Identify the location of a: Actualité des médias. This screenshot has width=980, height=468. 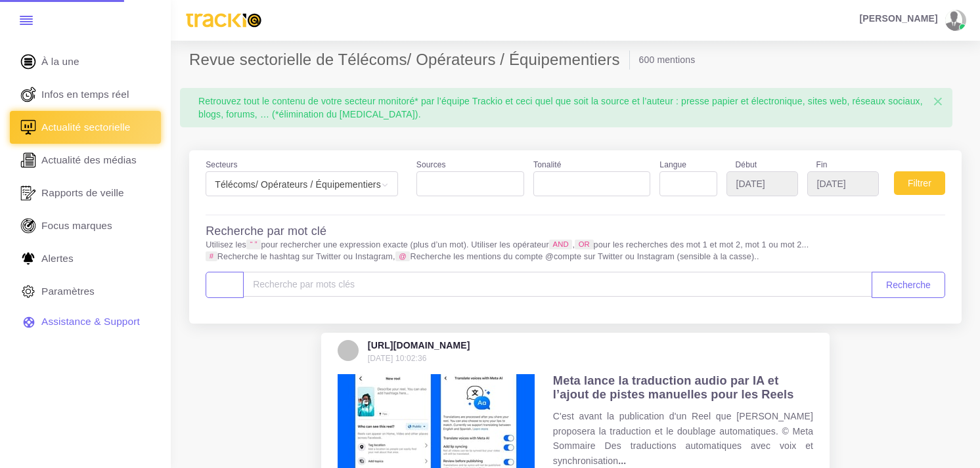
(85, 160).